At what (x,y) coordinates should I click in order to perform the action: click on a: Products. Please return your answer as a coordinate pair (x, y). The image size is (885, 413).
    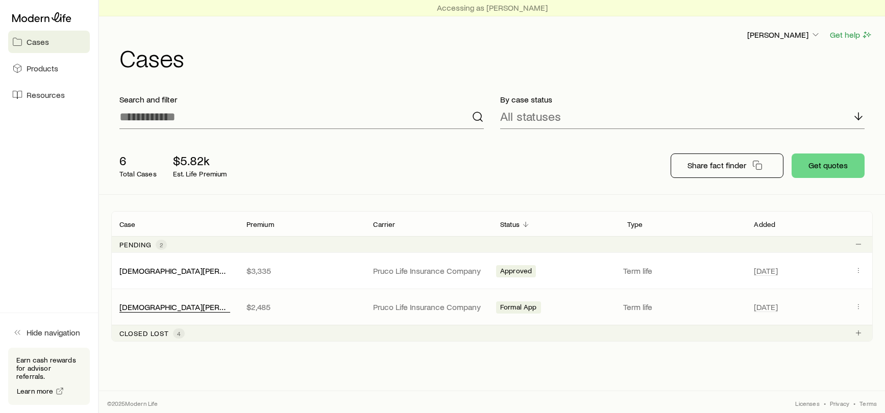
    Looking at the image, I should click on (49, 68).